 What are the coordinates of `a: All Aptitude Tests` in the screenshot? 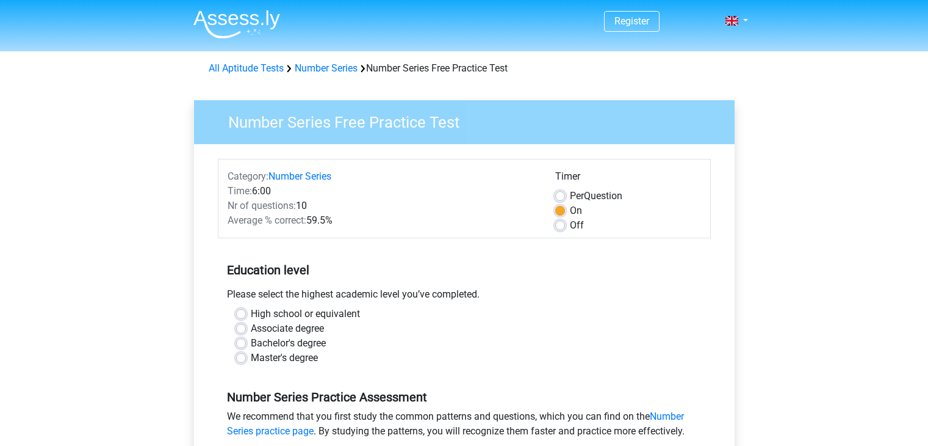 It's located at (246, 68).